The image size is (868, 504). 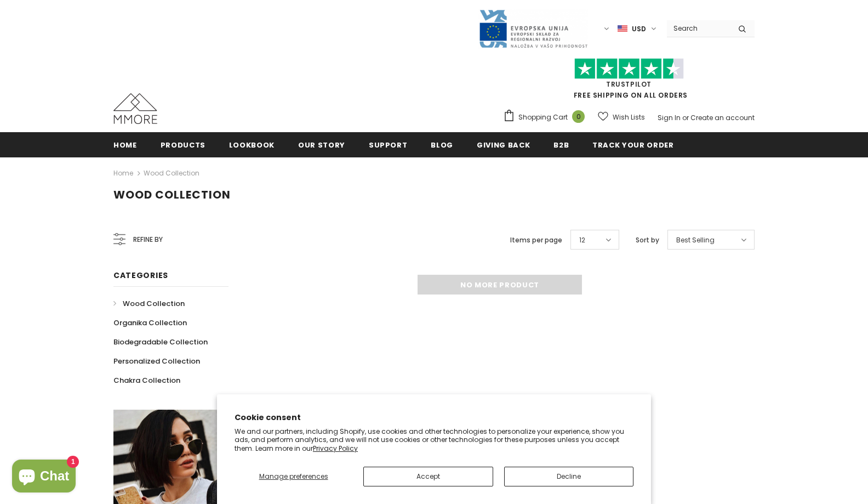 What do you see at coordinates (147, 380) in the screenshot?
I see `span: Chakra Collection` at bounding box center [147, 380].